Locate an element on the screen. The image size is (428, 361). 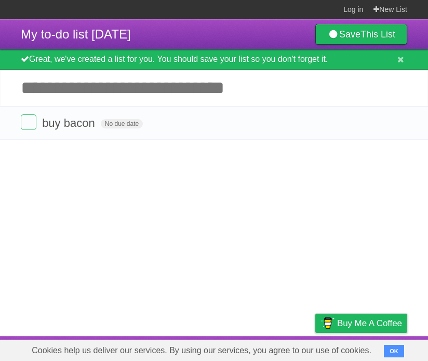
a: Suggest a feature is located at coordinates (375, 348).